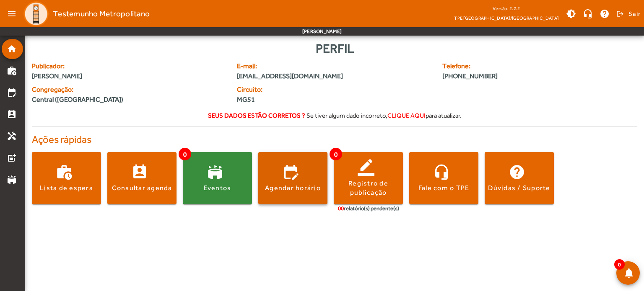 Image resolution: width=644 pixels, height=291 pixels. Describe the element at coordinates (142, 188) in the screenshot. I see `div: Consultar agenda` at that location.